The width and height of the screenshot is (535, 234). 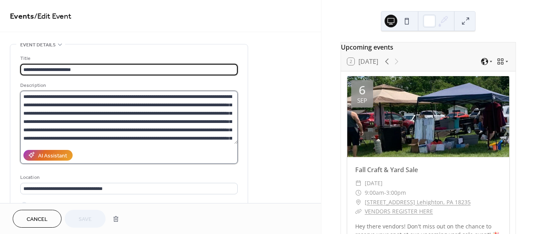 What do you see at coordinates (22, 16) in the screenshot?
I see `a: Events` at bounding box center [22, 16].